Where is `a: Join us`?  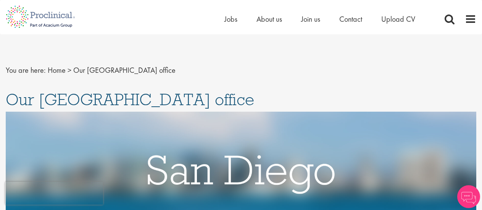 a: Join us is located at coordinates (311, 19).